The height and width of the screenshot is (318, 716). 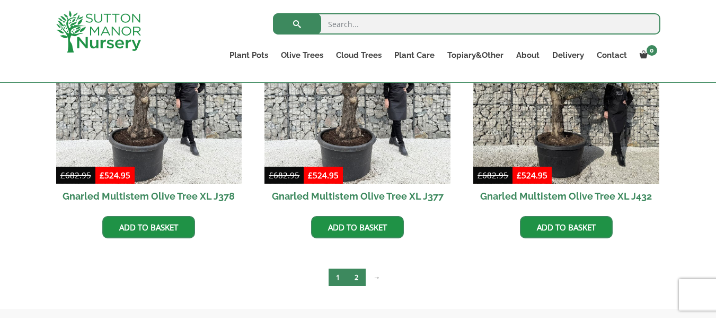 I want to click on input: Search..., so click(x=467, y=24).